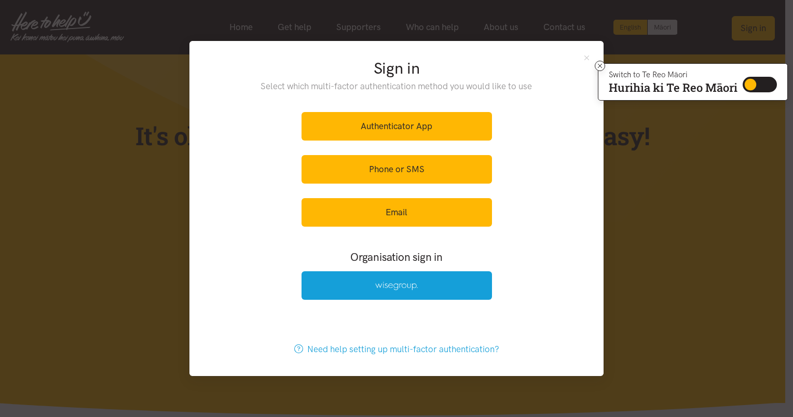 The height and width of the screenshot is (417, 793). Describe the element at coordinates (396, 286) in the screenshot. I see `img: Wise Group` at that location.